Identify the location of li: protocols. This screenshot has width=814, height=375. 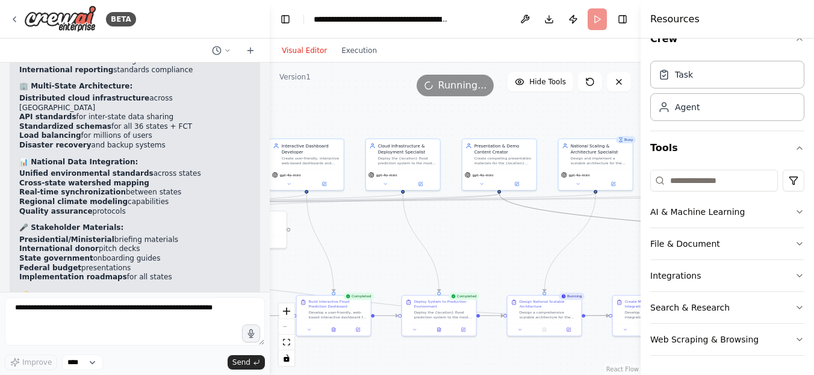
(135, 212).